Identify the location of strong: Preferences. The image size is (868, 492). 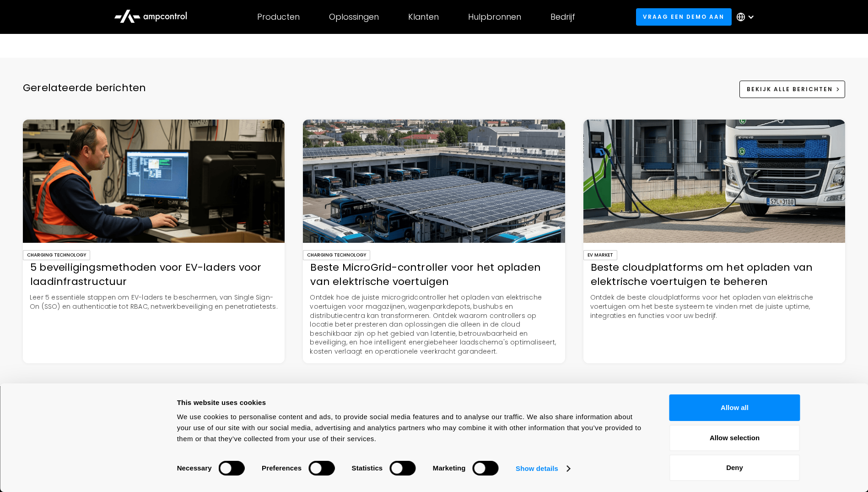
(281, 468).